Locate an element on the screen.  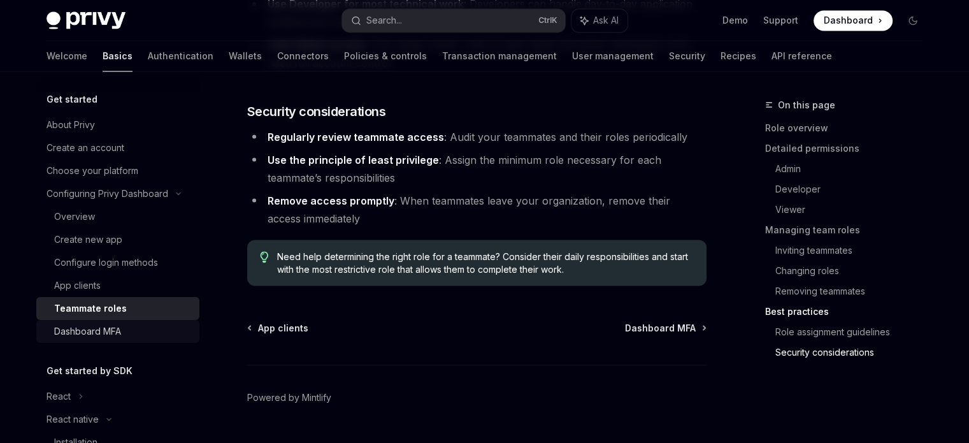
span: Ctrl K is located at coordinates (548, 20).